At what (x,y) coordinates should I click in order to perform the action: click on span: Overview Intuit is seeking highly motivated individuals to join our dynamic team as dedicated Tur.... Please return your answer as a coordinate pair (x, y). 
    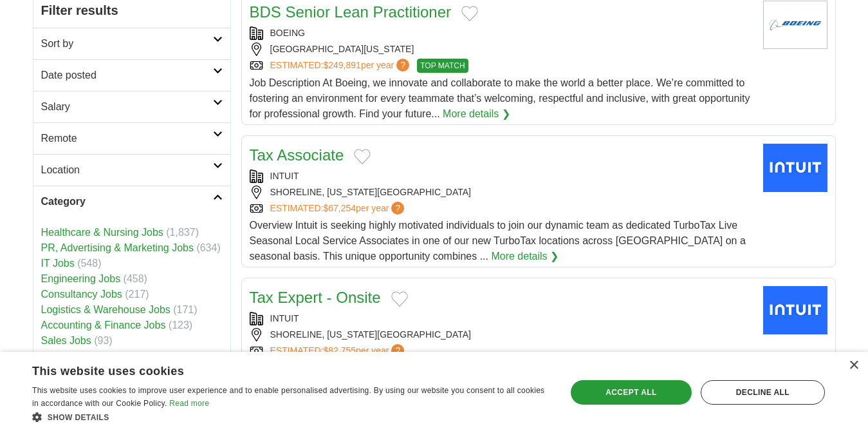
    Looking at the image, I should click on (497, 241).